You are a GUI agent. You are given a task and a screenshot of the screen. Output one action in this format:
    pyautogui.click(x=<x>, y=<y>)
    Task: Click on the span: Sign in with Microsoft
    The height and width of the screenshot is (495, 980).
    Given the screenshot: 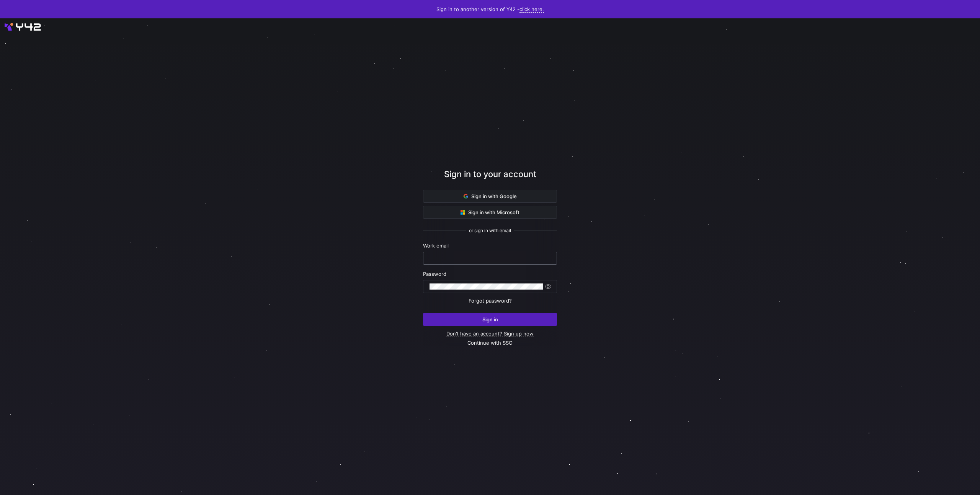 What is the action you would take?
    pyautogui.click(x=490, y=213)
    